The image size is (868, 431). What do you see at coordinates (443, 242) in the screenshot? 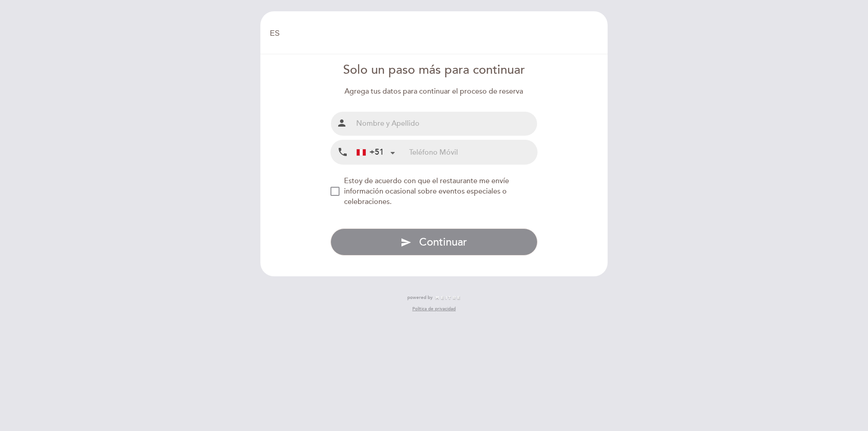
I see `span: Continuar` at bounding box center [443, 242].